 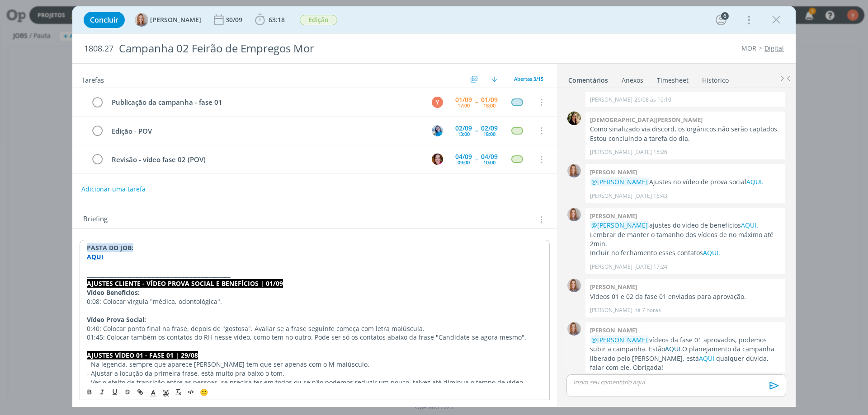 I want to click on strong: AQUI, so click(x=95, y=256).